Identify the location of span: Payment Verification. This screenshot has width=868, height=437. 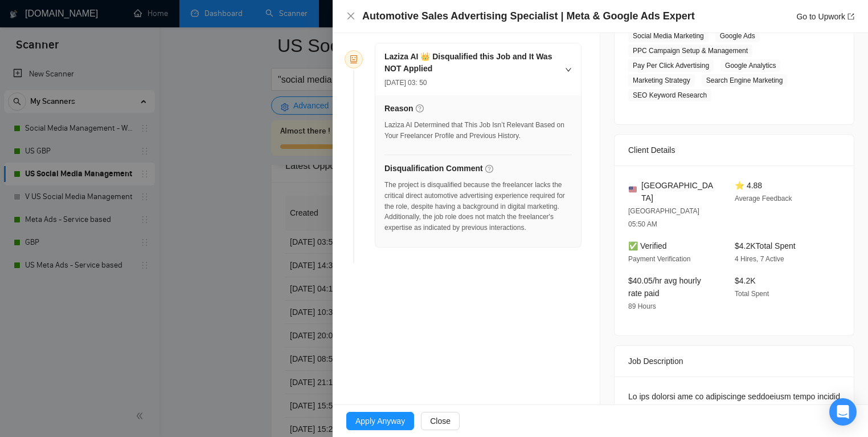
(659, 259).